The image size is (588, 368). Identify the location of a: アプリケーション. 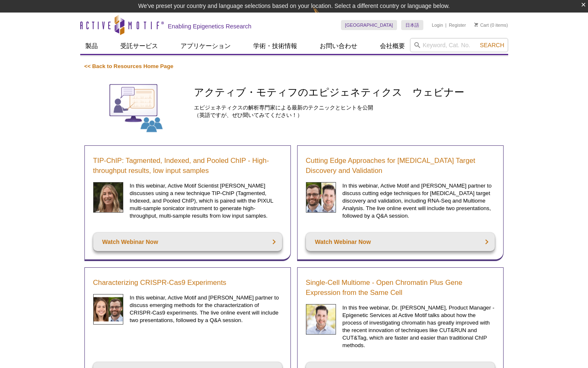
(206, 46).